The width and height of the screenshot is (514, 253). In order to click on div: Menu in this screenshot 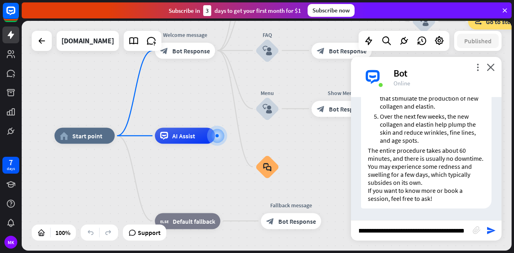, I will do `click(267, 93)`.